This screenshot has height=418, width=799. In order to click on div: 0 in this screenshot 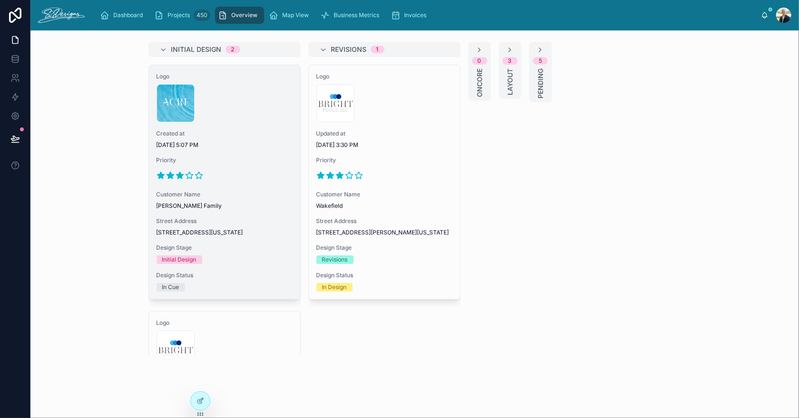, I will do `click(480, 61)`.